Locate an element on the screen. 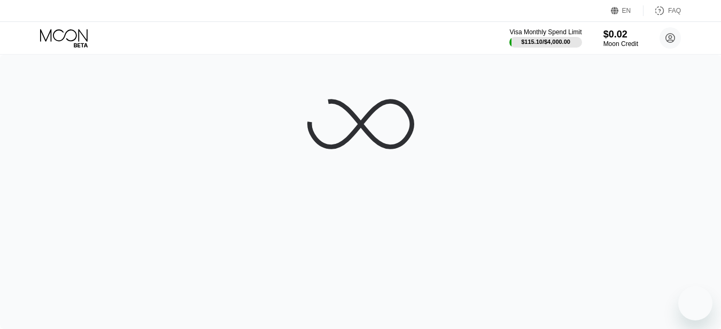 The image size is (721, 329). div: Visa Monthly Spend Limit is located at coordinates (545, 32).